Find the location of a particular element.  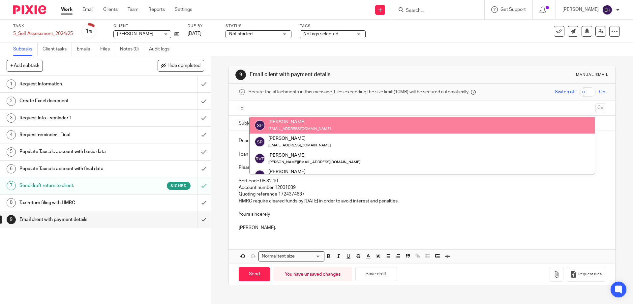

a: Subtasks is located at coordinates (25, 49).